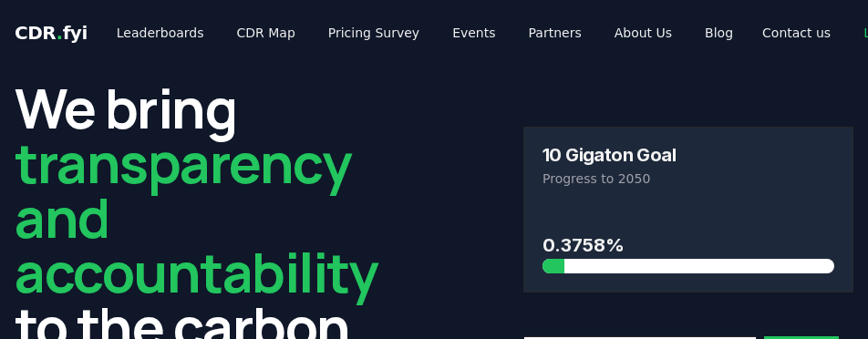 This screenshot has height=339, width=868. Describe the element at coordinates (555, 33) in the screenshot. I see `a: Partners` at that location.